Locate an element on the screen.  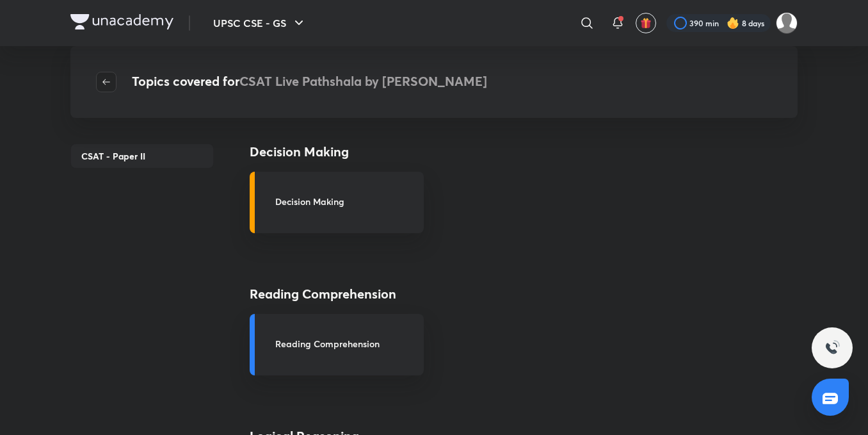
p: CSAT - Paper II is located at coordinates (142, 155).